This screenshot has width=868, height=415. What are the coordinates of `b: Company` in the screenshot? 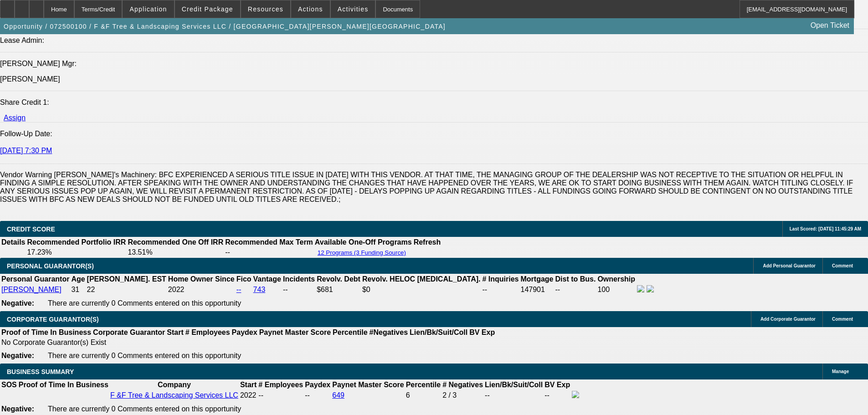 It's located at (174, 384).